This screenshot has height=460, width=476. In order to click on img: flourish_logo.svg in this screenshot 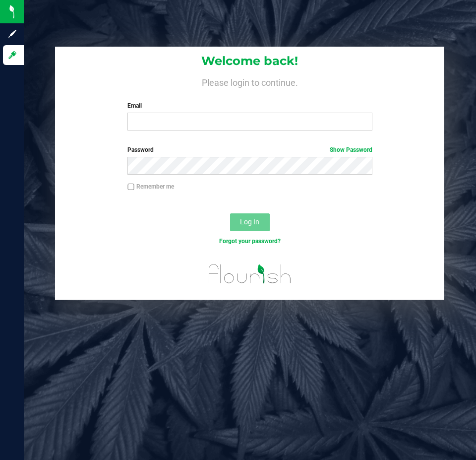, I will do `click(250, 274)`.